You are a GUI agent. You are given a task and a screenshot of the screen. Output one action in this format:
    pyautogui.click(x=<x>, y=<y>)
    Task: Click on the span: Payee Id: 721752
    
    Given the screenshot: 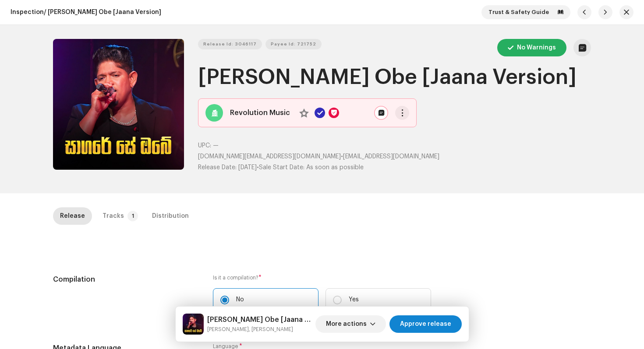 What is the action you would take?
    pyautogui.click(x=294, y=44)
    